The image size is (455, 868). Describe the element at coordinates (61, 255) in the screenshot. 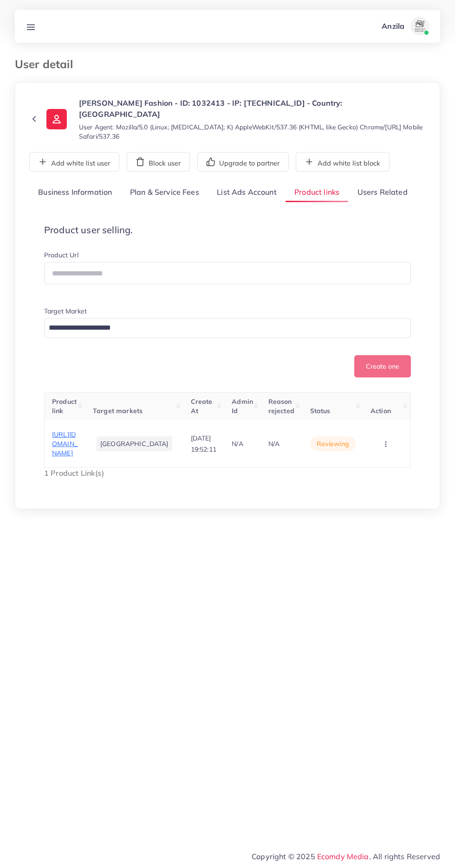

I see `label: Product Url` at that location.